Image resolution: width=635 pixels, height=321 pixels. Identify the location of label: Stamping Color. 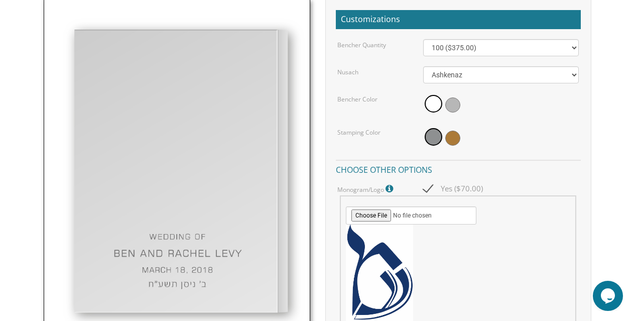
(359, 132).